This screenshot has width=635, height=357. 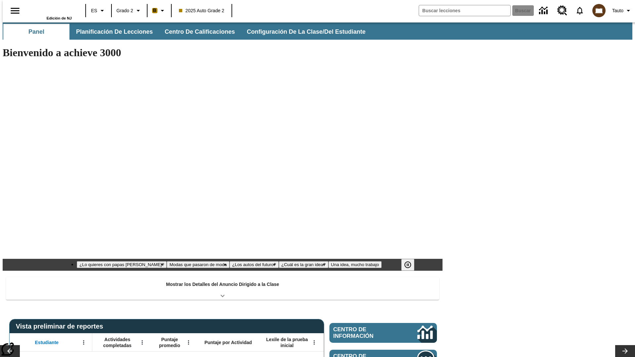 I want to click on input: Buscar campo, so click(x=465, y=11).